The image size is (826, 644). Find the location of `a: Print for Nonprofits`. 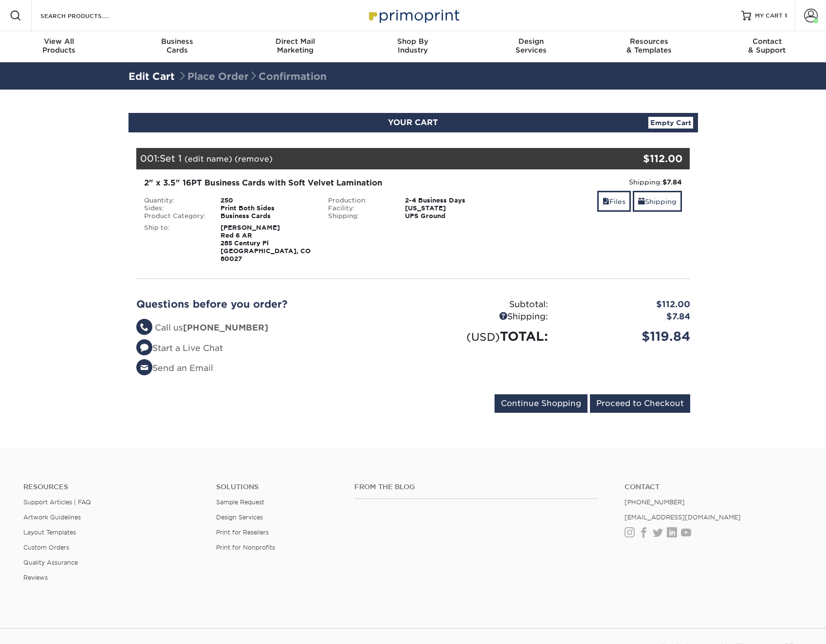

a: Print for Nonprofits is located at coordinates (245, 547).